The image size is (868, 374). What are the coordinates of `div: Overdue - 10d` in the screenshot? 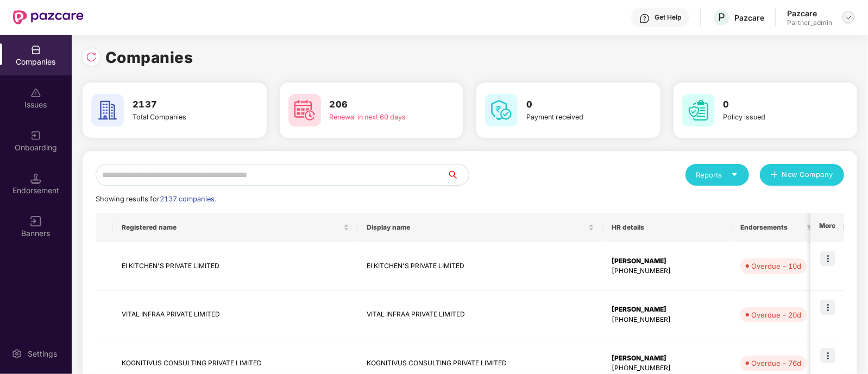 It's located at (777, 266).